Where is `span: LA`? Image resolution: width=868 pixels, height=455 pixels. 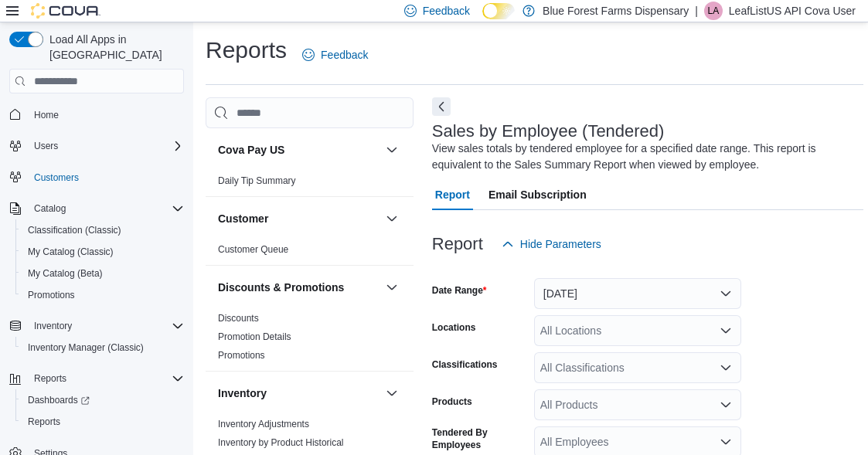 span: LA is located at coordinates (713, 10).